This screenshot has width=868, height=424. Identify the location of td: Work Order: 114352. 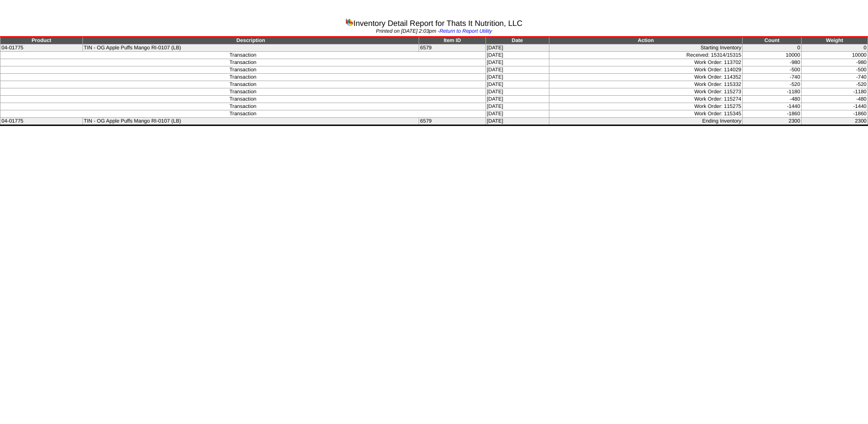
(646, 77).